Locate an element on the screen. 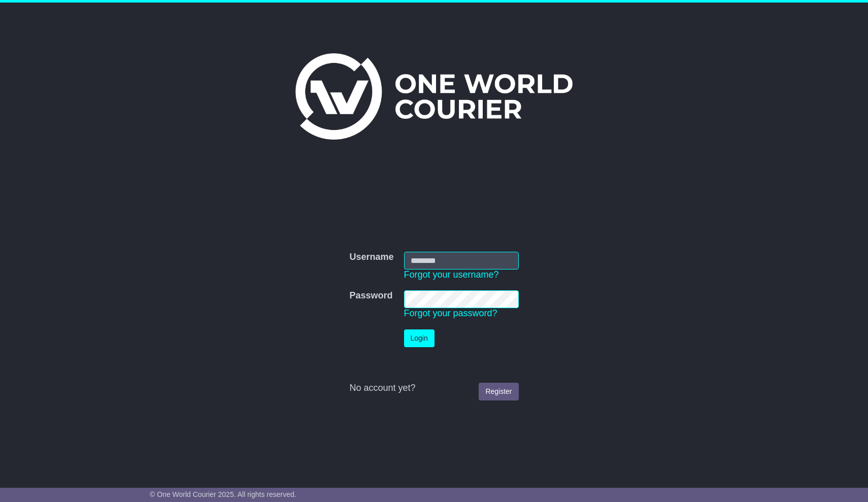 The width and height of the screenshot is (868, 502). label: Username is located at coordinates (371, 257).